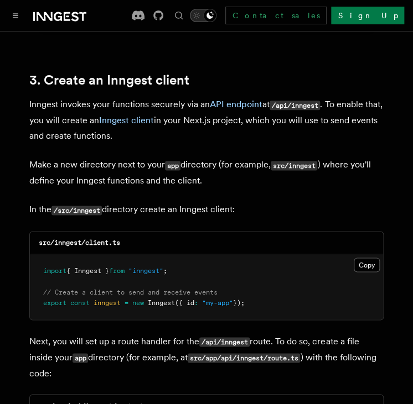  I want to click on p: In the directory create an Inngest client:, so click(206, 210).